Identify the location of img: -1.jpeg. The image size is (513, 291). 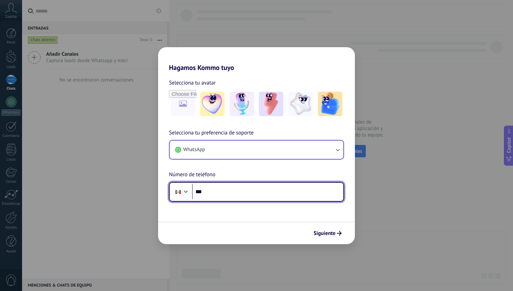
(212, 104).